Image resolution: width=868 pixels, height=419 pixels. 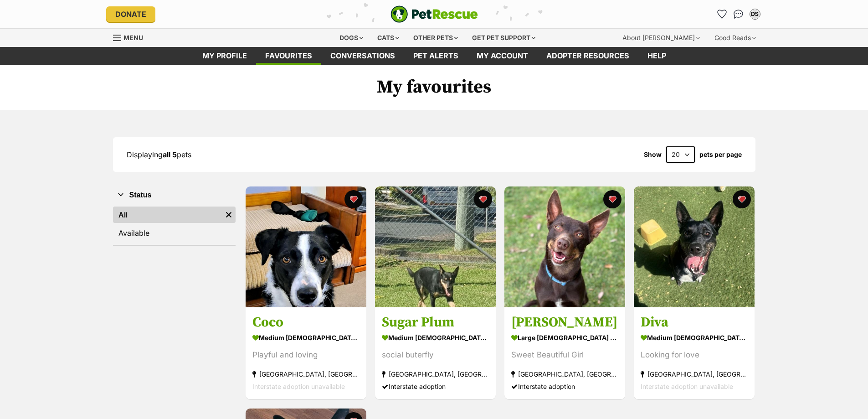 What do you see at coordinates (435, 323) in the screenshot?
I see `h3: Sugar Plum` at bounding box center [435, 323].